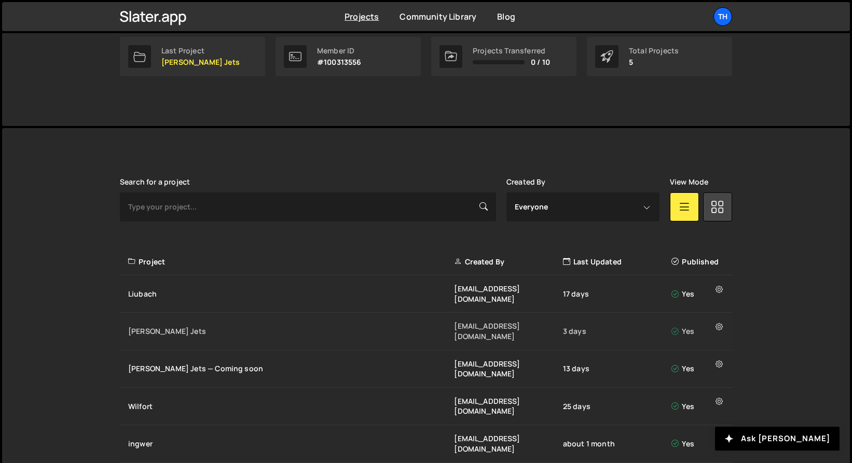 The image size is (852, 463). What do you see at coordinates (339, 51) in the screenshot?
I see `div: Member ID` at bounding box center [339, 51].